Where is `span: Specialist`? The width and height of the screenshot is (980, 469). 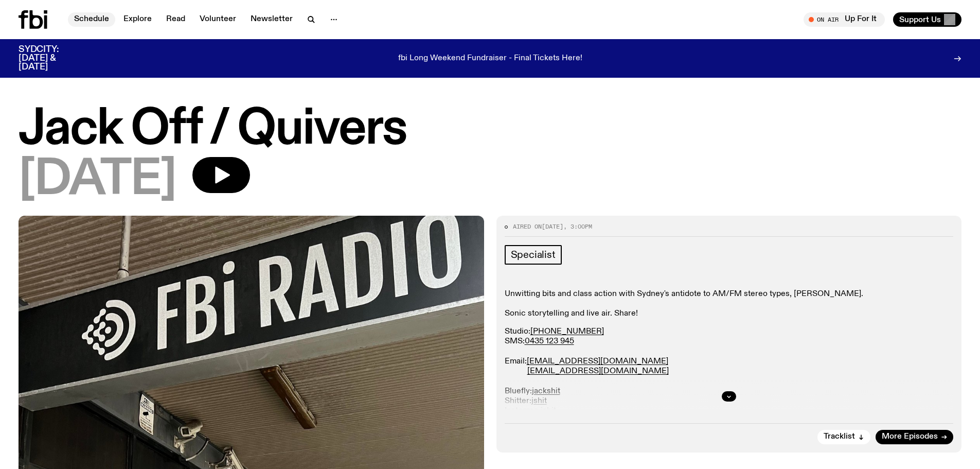
span: Specialist is located at coordinates (533, 255).